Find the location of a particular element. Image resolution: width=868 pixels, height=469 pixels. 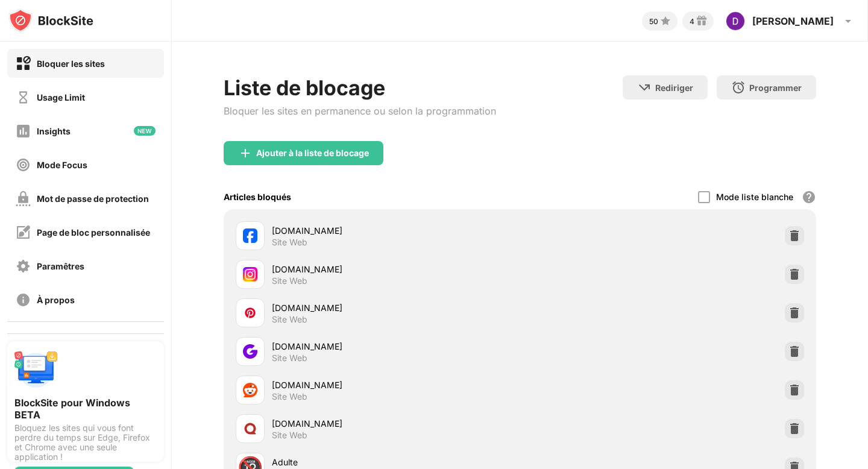

img: ACg8ocJhkqHyjZsu_QGhICGR5nH3vVCLG3t1x8BxVz-iYwCx22m1Zg=s96-c is located at coordinates (735, 21).